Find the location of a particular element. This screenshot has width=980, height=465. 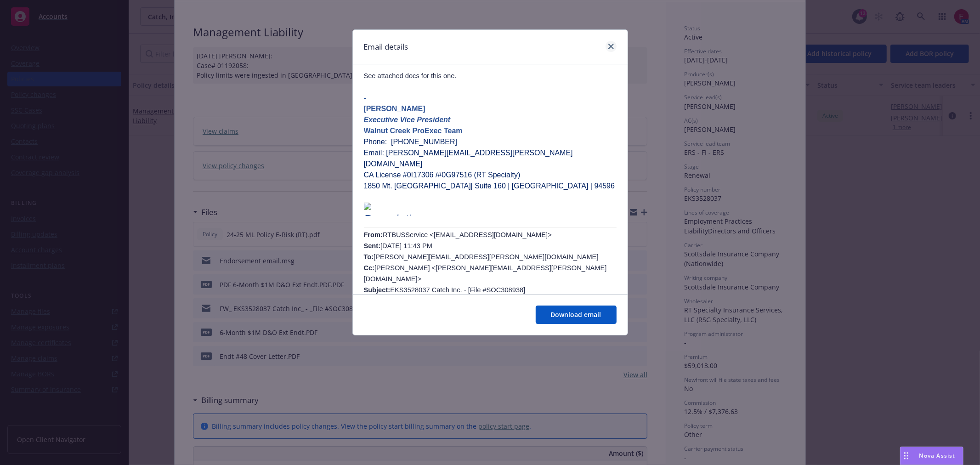

button: Download email is located at coordinates (576, 314).